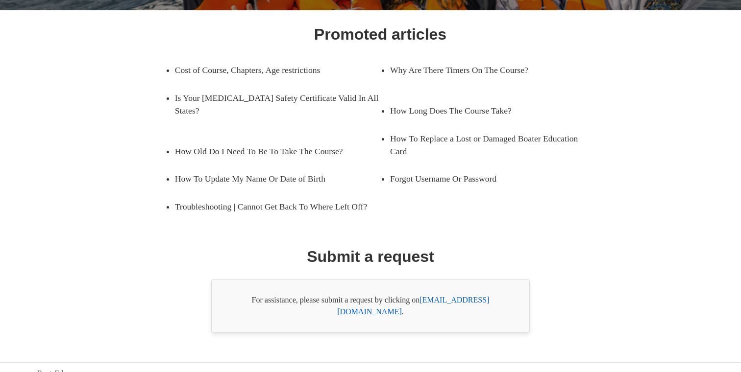  What do you see at coordinates (485, 179) in the screenshot?
I see `a: Forgot Username Or Password` at bounding box center [485, 179].